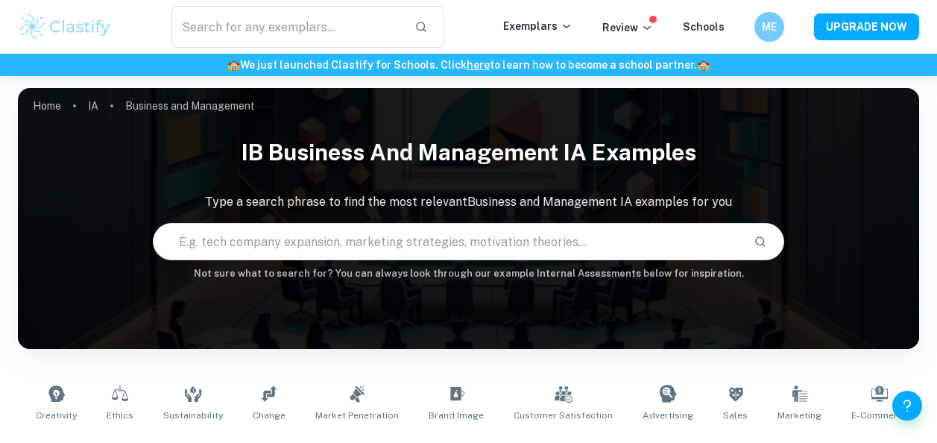 The width and height of the screenshot is (937, 443). What do you see at coordinates (468, 202) in the screenshot?
I see `p: Type a search phrase to find the most relevant Business and Management IA examples for you` at bounding box center [468, 202].